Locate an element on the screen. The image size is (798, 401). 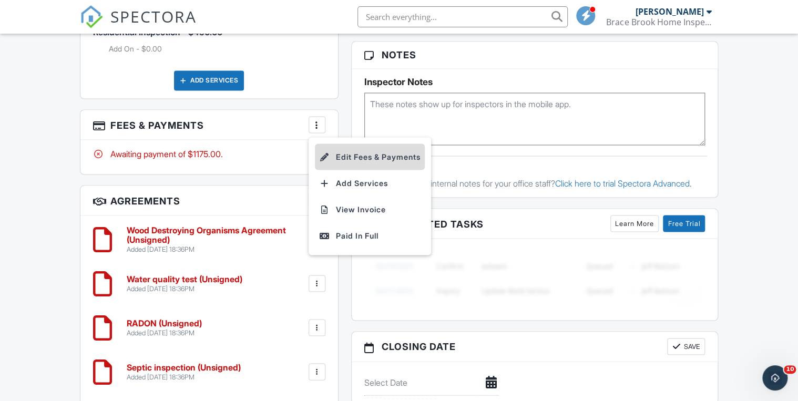
a: SPECTORA is located at coordinates (138, 25).